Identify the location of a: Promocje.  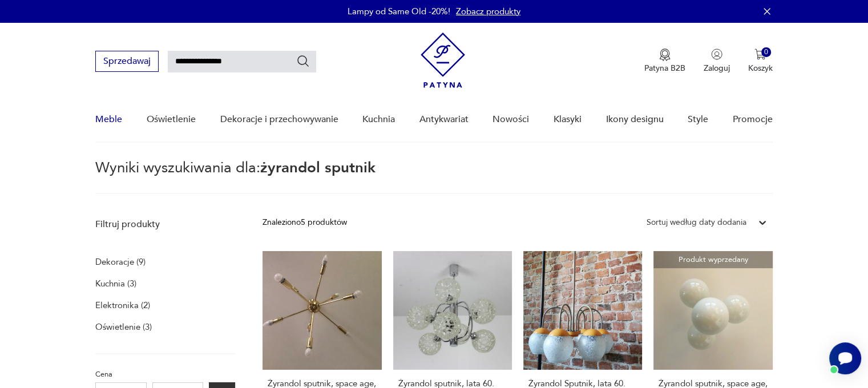
(753, 119).